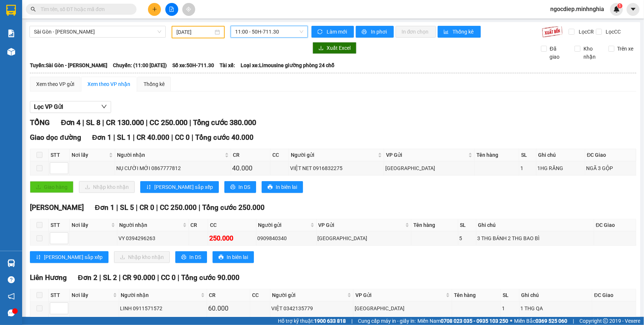 The width and height of the screenshot is (644, 325). What do you see at coordinates (11, 279) in the screenshot?
I see `span: question-circle` at bounding box center [11, 279].